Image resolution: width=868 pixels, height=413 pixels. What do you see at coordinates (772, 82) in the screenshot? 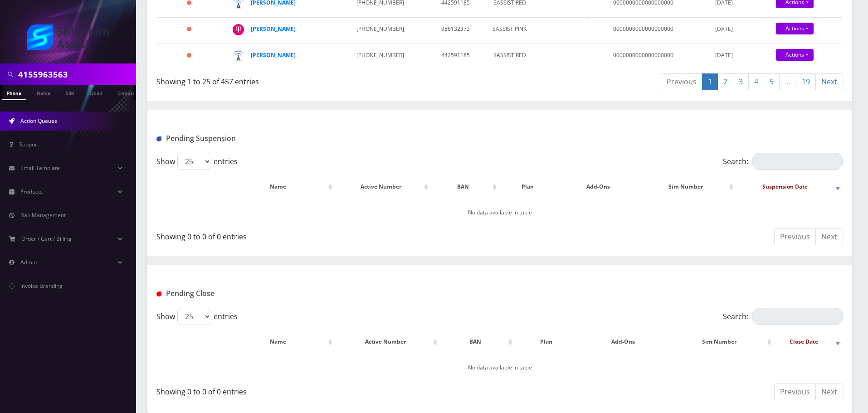
I see `a: 5` at bounding box center [772, 82].